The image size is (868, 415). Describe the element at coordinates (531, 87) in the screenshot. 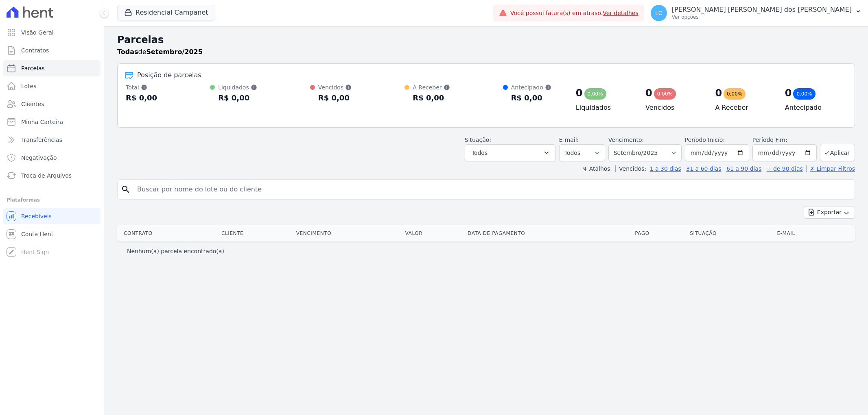

I see `div: Antecipado` at that location.